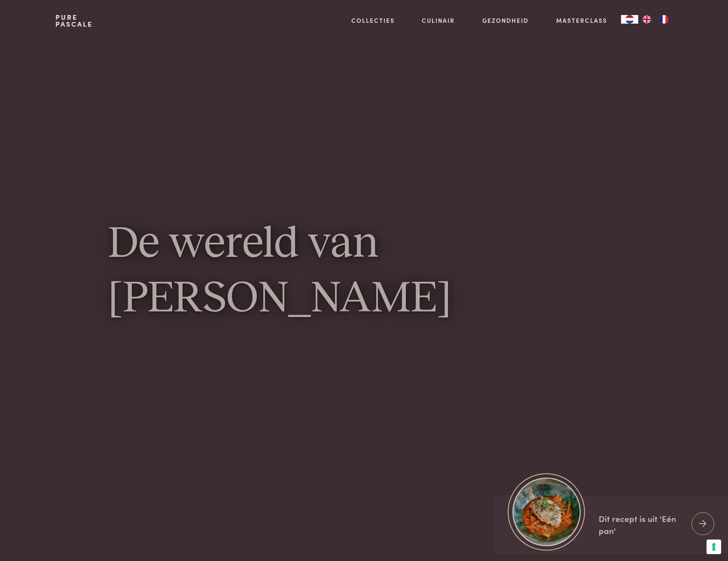  What do you see at coordinates (373, 20) in the screenshot?
I see `a: Collecties` at bounding box center [373, 20].